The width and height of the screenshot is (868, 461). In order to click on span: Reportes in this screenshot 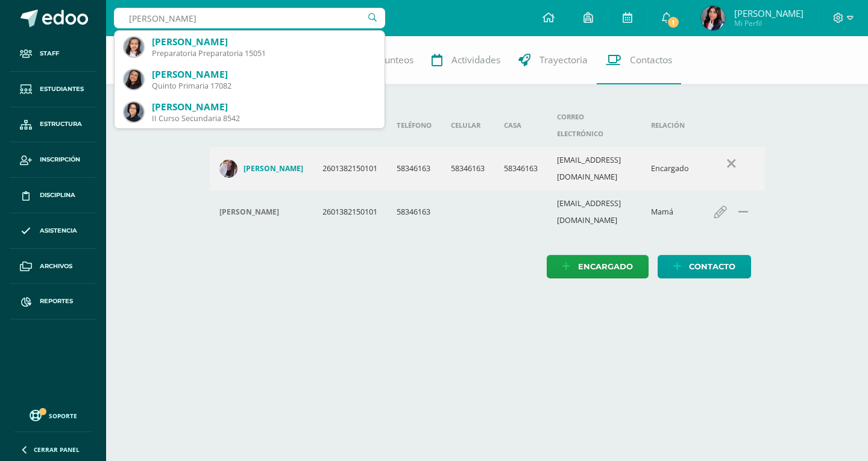, I will do `click(56, 302)`.